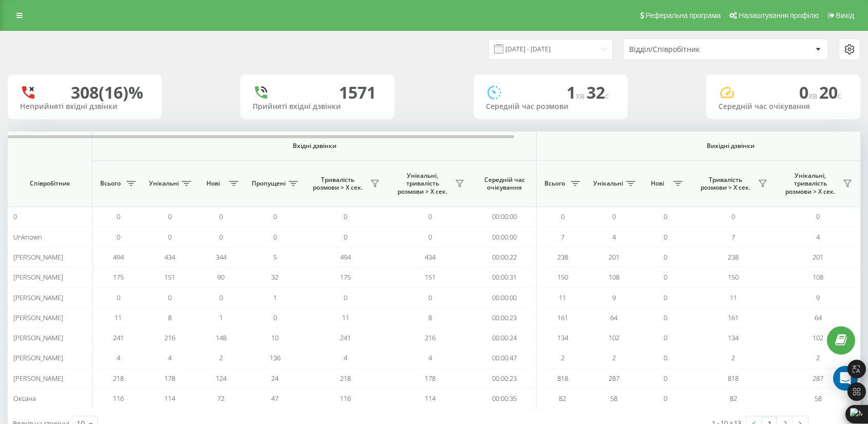 The image size is (868, 424). What do you see at coordinates (318, 106) in the screenshot?
I see `div: Прийняті вхідні дзвінки` at bounding box center [318, 106].